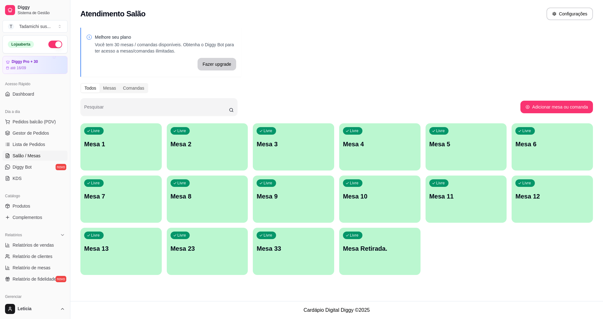 This screenshot has width=603, height=319. Describe the element at coordinates (570, 14) in the screenshot. I see `button: Configurações` at that location.